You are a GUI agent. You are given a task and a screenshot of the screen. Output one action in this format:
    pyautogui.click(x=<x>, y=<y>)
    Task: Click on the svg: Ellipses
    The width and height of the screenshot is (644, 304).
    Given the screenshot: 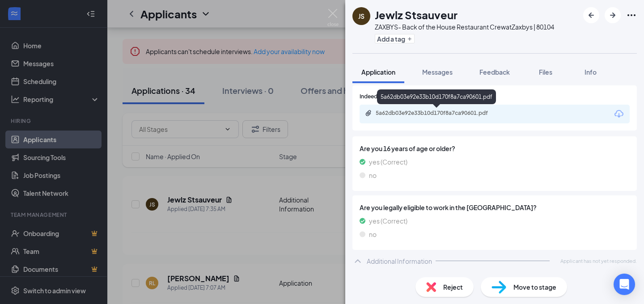 What is the action you would take?
    pyautogui.click(x=631, y=15)
    